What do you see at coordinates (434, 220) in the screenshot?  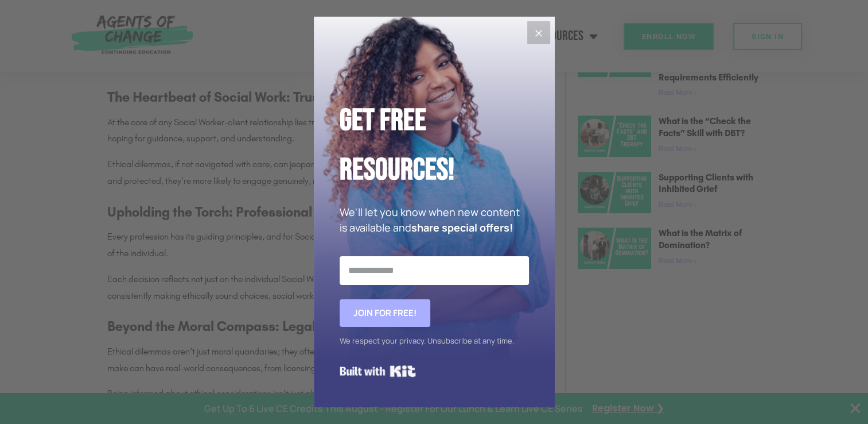 I see `p: We'll let you know when new content is available and` at bounding box center [434, 220].